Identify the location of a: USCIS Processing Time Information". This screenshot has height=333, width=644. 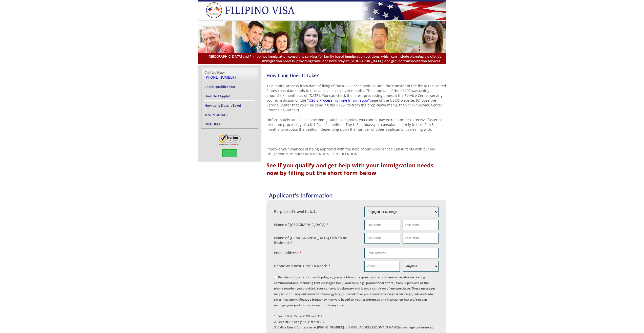
(339, 100).